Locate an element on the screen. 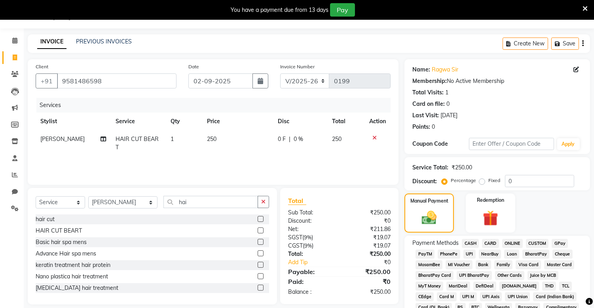 Image resolution: width=594 pixels, height=308 pixels. img: _gift.svg is located at coordinates (490, 218).